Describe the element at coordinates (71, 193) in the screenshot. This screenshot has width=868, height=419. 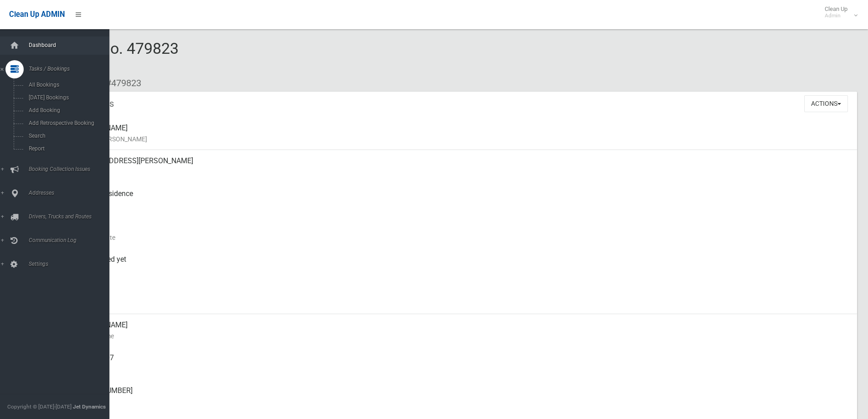
I see `span: Addresses` at that location.